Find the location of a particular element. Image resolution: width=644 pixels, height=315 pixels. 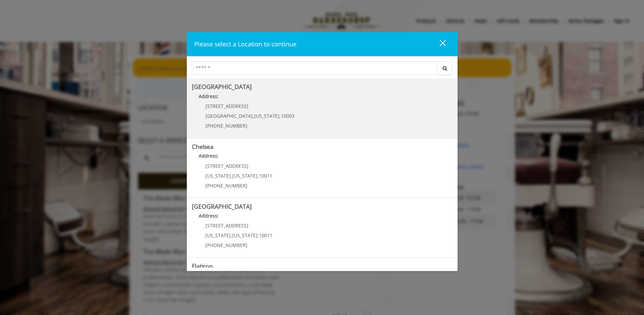

div: Center Select is located at coordinates (323, 70).